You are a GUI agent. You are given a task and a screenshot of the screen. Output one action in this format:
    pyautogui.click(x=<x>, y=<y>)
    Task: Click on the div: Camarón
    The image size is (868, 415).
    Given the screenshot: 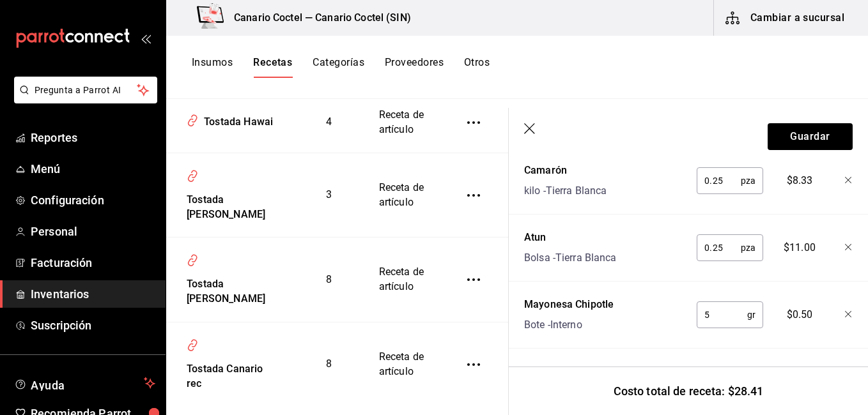 What is the action you would take?
    pyautogui.click(x=566, y=170)
    